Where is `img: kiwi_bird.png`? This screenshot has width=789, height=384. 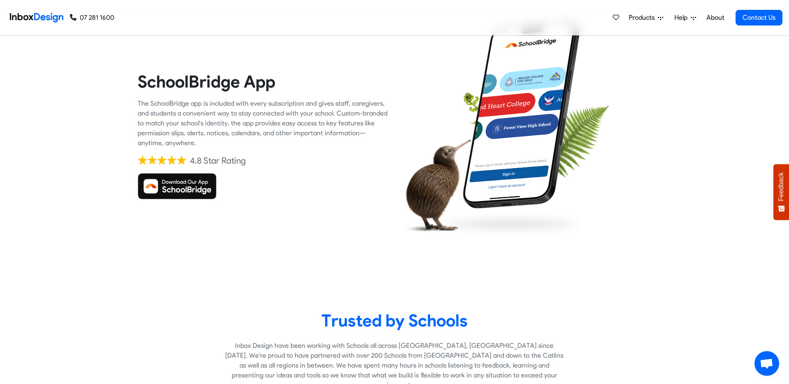
img: kiwi_bird.png is located at coordinates (436, 187).